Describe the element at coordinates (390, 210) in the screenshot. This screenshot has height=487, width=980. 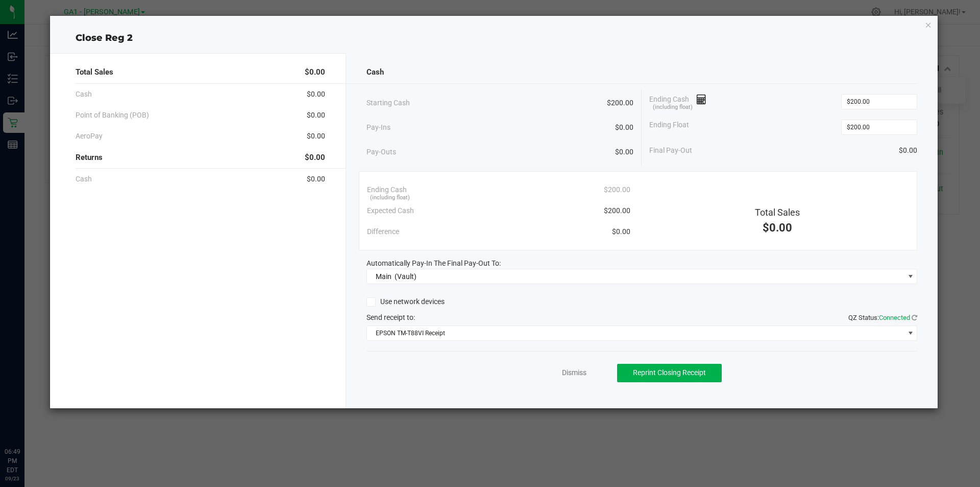
I see `span: Expected Cash` at that location.